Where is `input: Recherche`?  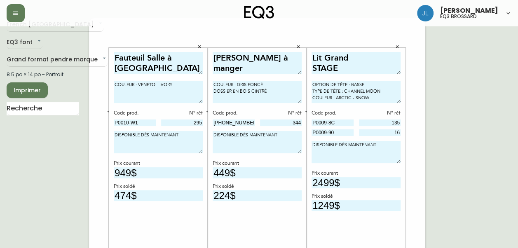
input: Recherche is located at coordinates (43, 109).